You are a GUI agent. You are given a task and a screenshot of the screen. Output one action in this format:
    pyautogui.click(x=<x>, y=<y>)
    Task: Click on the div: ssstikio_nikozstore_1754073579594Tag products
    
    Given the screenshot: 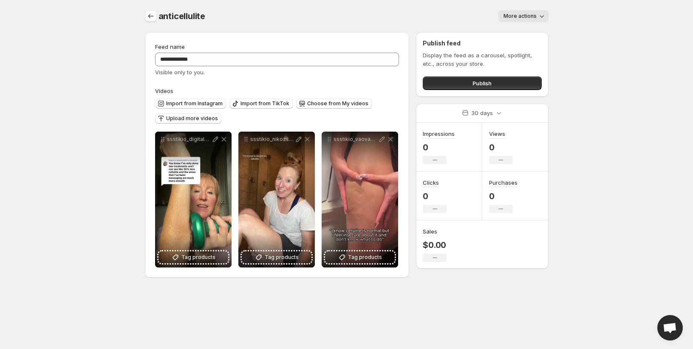 What is the action you would take?
    pyautogui.click(x=276, y=200)
    